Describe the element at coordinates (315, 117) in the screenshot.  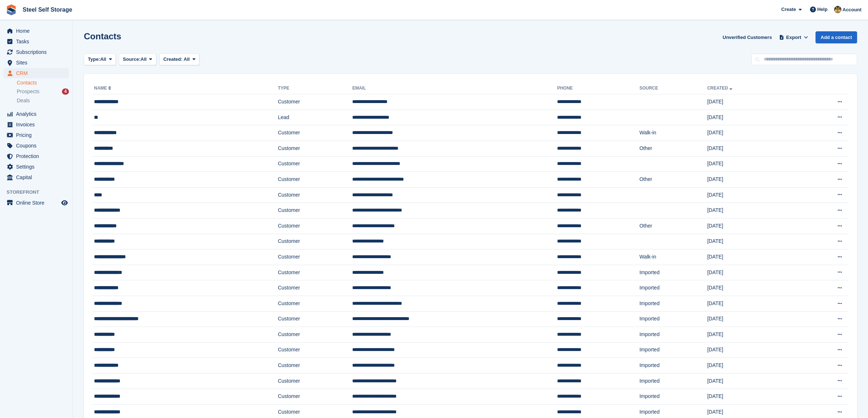
I see `td: Lead` at that location.